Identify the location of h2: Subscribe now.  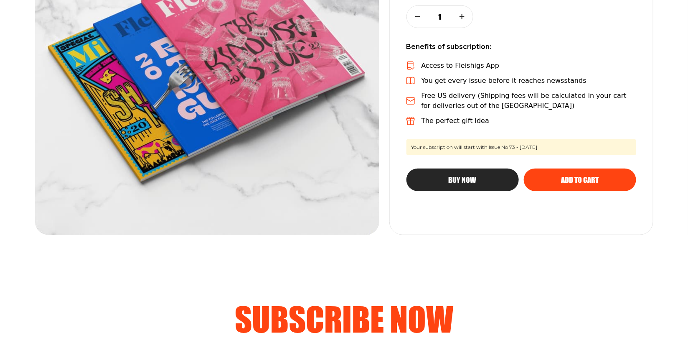
(344, 318).